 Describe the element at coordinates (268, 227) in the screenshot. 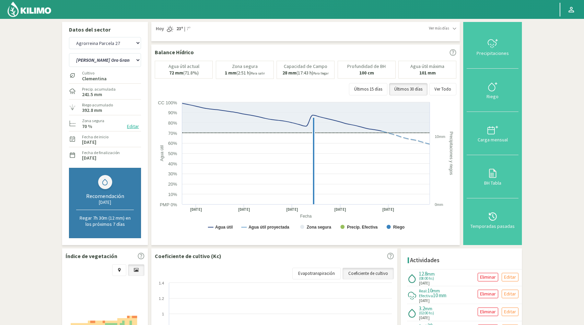

I see `text: Agua útil proyectada` at that location.